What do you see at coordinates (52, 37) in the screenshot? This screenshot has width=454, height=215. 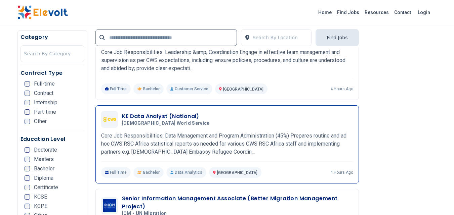 I see `h5: Category` at bounding box center [52, 37].